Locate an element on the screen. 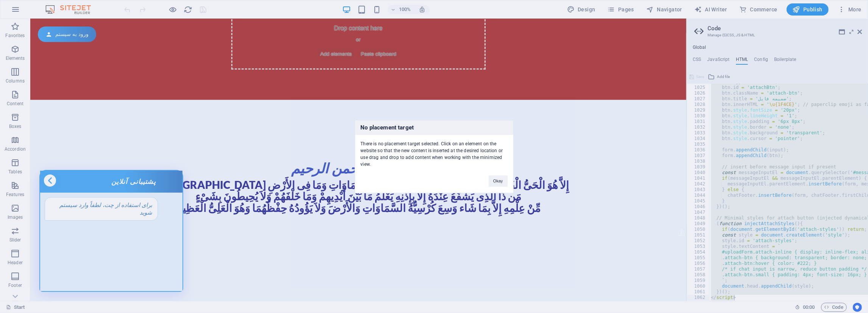  button: ورود به سیستم is located at coordinates (37, 15).